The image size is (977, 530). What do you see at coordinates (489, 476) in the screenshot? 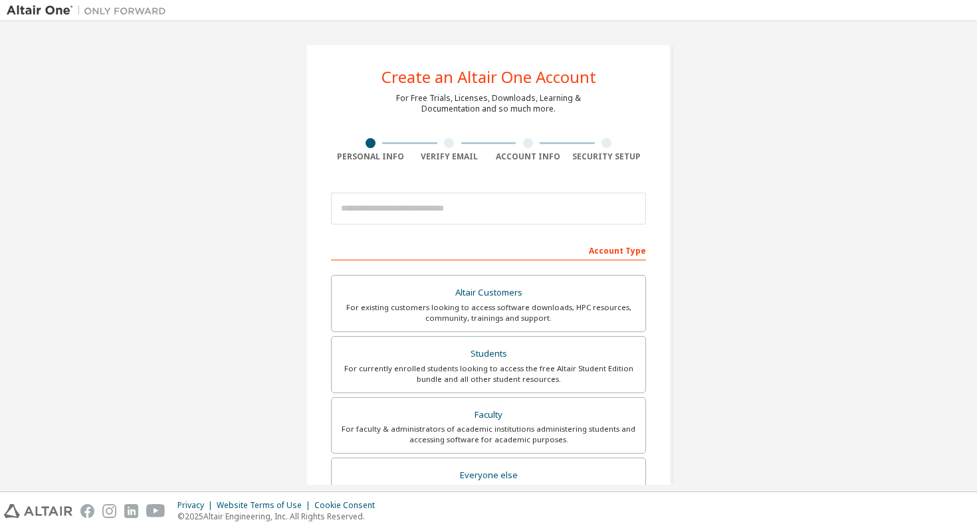
I see `div: Everyone else` at bounding box center [489, 476].